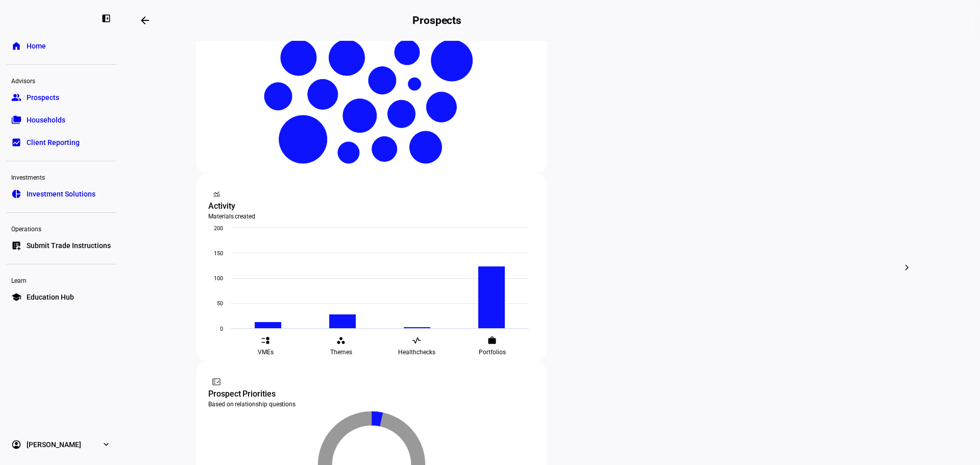 This screenshot has height=465, width=980. I want to click on text: 200, so click(218, 228).